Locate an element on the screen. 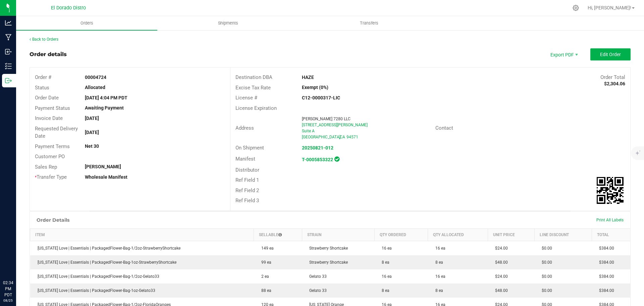 Image resolution: width=644 pixels, height=306 pixels. span: Order # is located at coordinates (43, 77).